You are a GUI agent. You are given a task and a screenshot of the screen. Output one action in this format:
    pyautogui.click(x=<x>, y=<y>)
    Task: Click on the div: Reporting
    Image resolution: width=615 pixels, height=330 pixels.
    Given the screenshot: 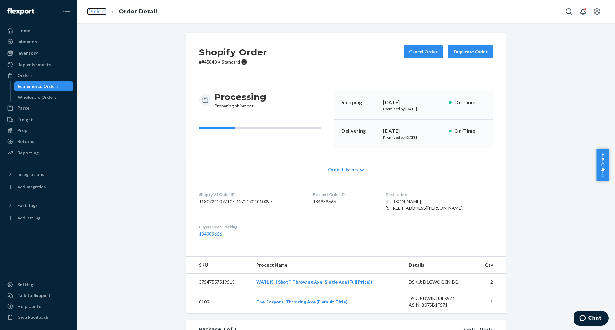 What is the action you would take?
    pyautogui.click(x=28, y=153)
    